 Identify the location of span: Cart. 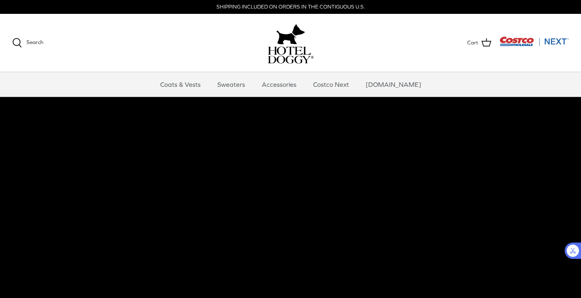
(472, 43).